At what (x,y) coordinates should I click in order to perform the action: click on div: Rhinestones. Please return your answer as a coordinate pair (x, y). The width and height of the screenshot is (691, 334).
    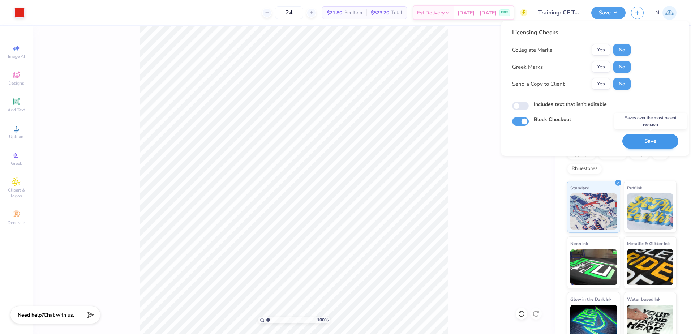
    Looking at the image, I should click on (584, 169).